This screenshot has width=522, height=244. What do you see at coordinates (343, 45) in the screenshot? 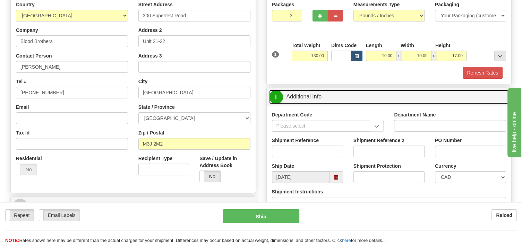
I see `label: Dims Code` at bounding box center [343, 45].